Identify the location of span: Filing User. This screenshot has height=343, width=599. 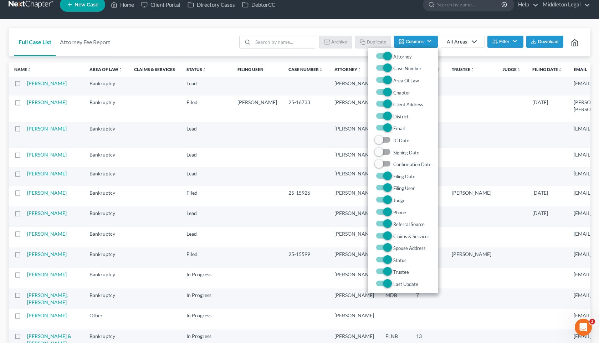
(404, 188).